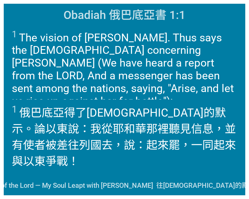 This screenshot has width=249, height=199. I want to click on span: 俄巴底亞, so click(124, 136).